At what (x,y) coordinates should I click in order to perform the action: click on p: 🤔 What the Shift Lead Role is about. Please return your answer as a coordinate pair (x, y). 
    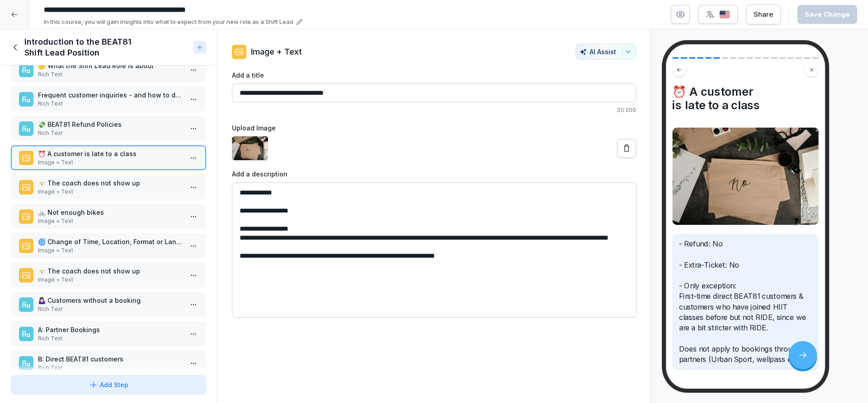
    Looking at the image, I should click on (110, 66).